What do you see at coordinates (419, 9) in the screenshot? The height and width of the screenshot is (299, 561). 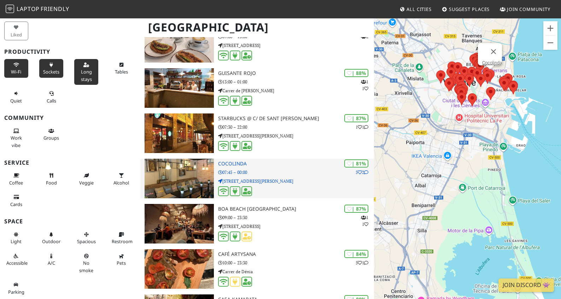 I see `span: All Cities` at bounding box center [419, 9].